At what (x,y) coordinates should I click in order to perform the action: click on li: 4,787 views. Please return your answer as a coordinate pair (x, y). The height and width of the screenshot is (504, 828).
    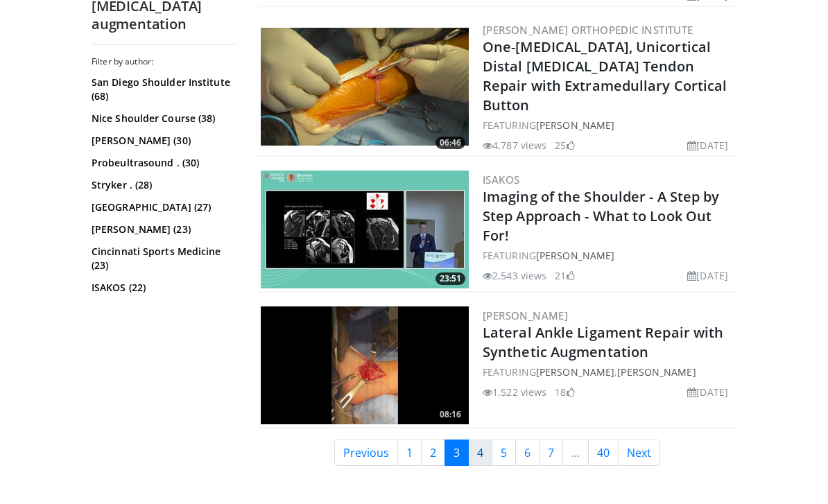
    Looking at the image, I should click on (515, 145).